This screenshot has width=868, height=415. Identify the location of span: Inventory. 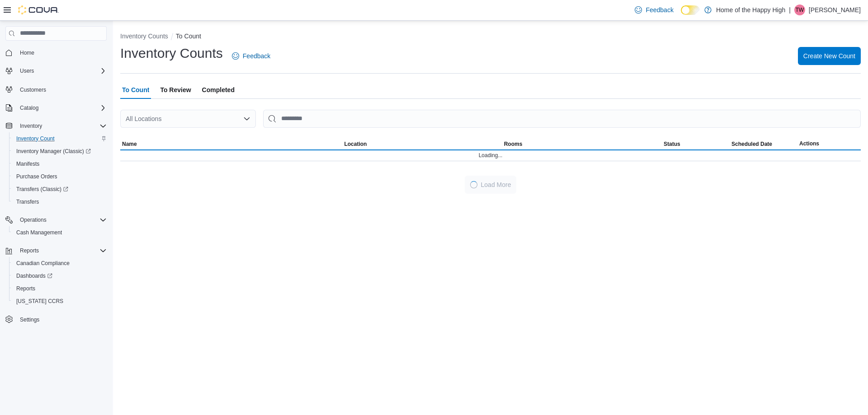
(31, 126).